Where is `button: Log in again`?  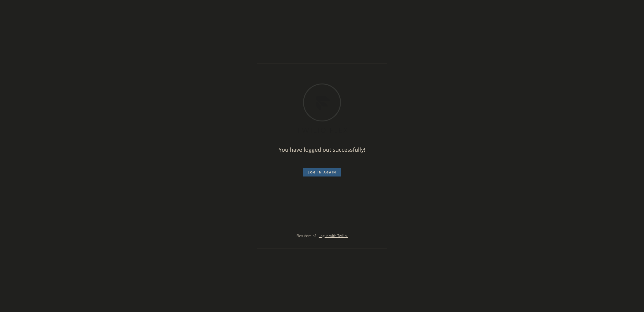 button: Log in again is located at coordinates (322, 172).